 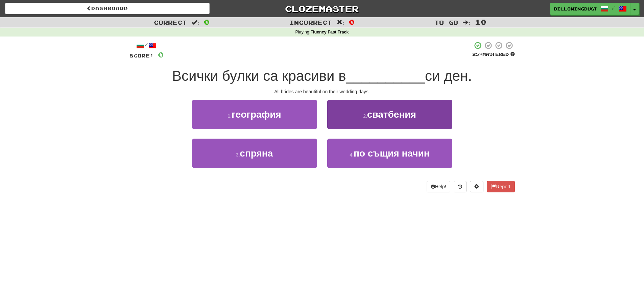 I want to click on button: Report, so click(x=500, y=187).